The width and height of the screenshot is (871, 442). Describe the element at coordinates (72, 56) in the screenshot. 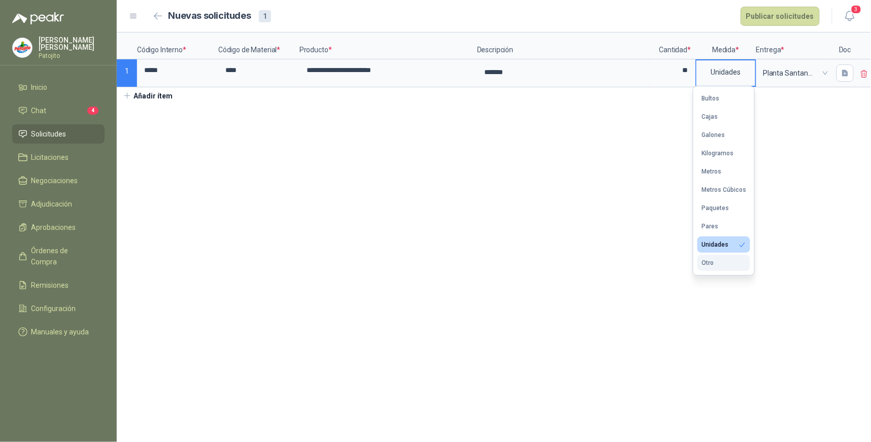

I see `p: Patojito` at that location.